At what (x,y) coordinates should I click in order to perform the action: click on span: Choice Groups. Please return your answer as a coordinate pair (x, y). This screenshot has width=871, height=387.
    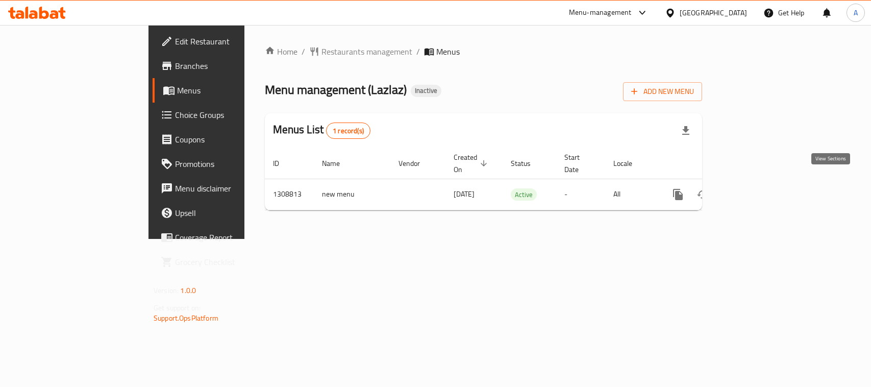
    Looking at the image, I should click on (230, 115).